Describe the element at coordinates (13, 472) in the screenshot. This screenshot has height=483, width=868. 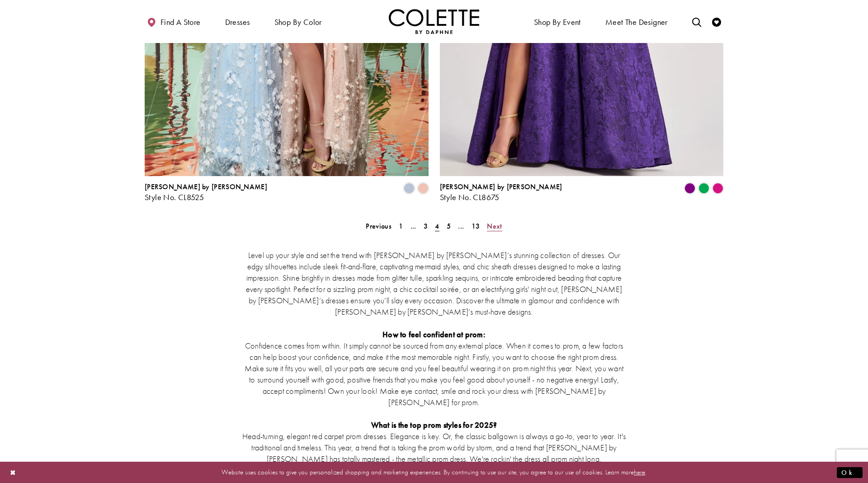
I see `button: Close Dialog` at that location.